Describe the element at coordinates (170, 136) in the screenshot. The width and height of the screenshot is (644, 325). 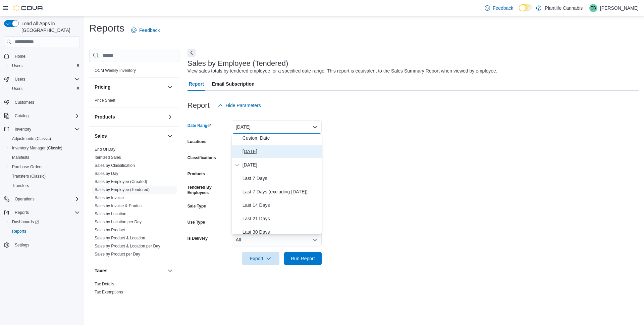
I see `button: Sales` at that location.